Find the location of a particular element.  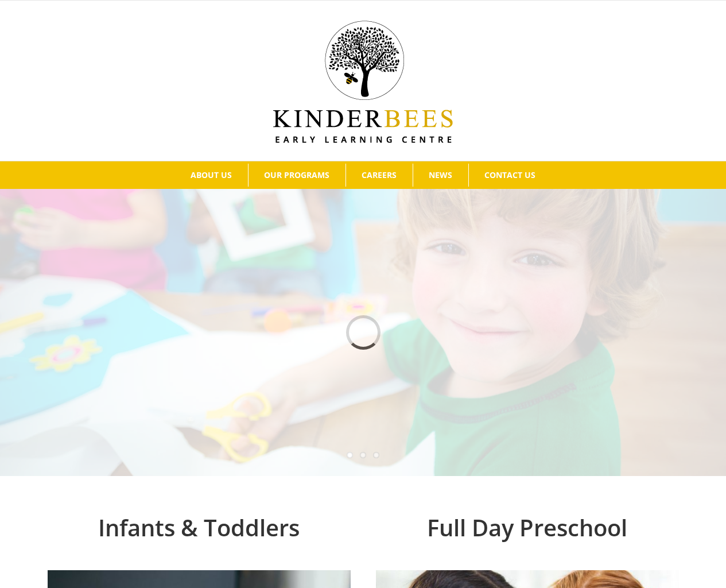

a: OUR PROGRAMS is located at coordinates (297, 175).